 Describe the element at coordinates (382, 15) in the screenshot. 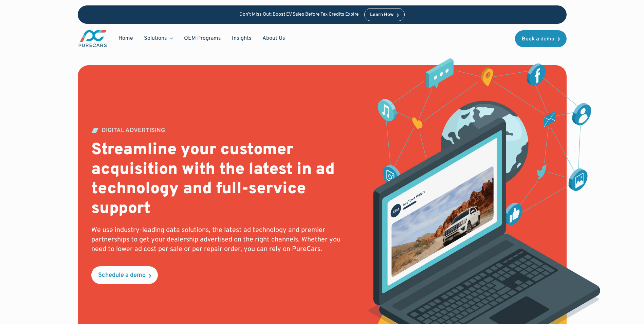

I see `div: Learn How` at that location.